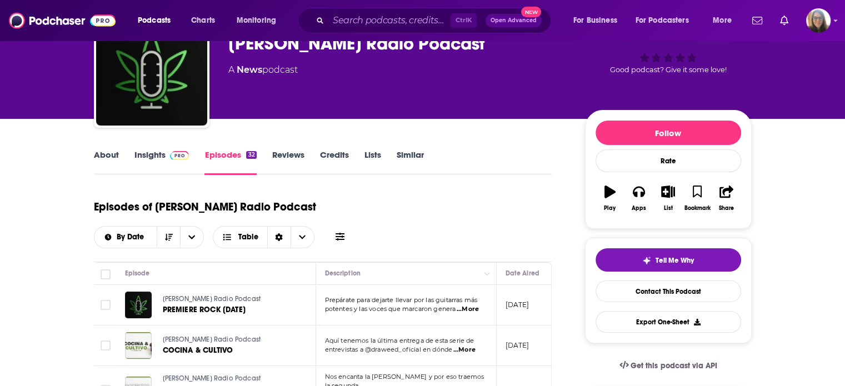 Image resolution: width=845 pixels, height=386 pixels. I want to click on div: Date Aired, so click(522, 273).